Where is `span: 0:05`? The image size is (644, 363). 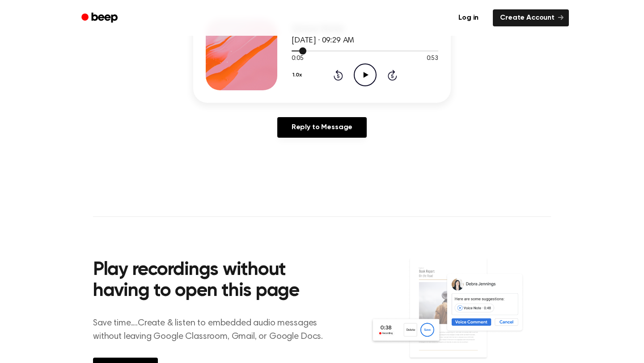 span: 0:05 is located at coordinates (297, 58).